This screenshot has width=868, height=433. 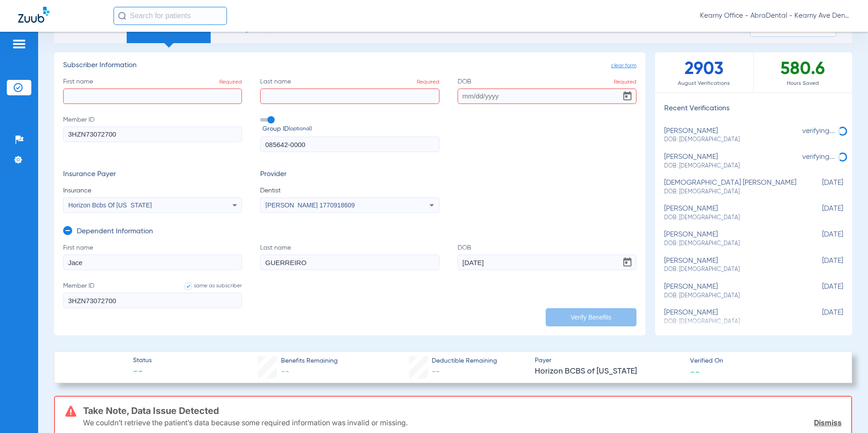 I want to click on input: First name, so click(x=152, y=262).